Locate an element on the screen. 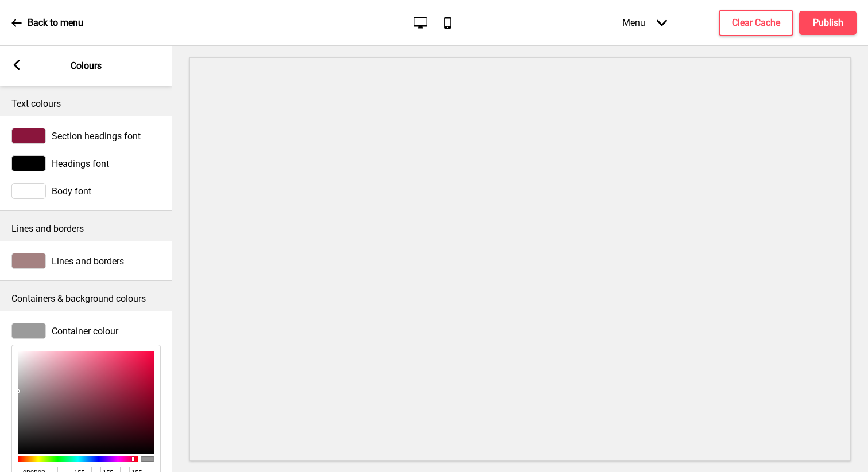  h4: Publish is located at coordinates (828, 23).